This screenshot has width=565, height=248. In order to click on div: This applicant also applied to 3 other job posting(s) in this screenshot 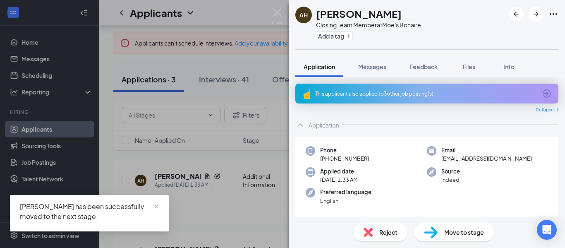, I will do `click(426, 93)`.